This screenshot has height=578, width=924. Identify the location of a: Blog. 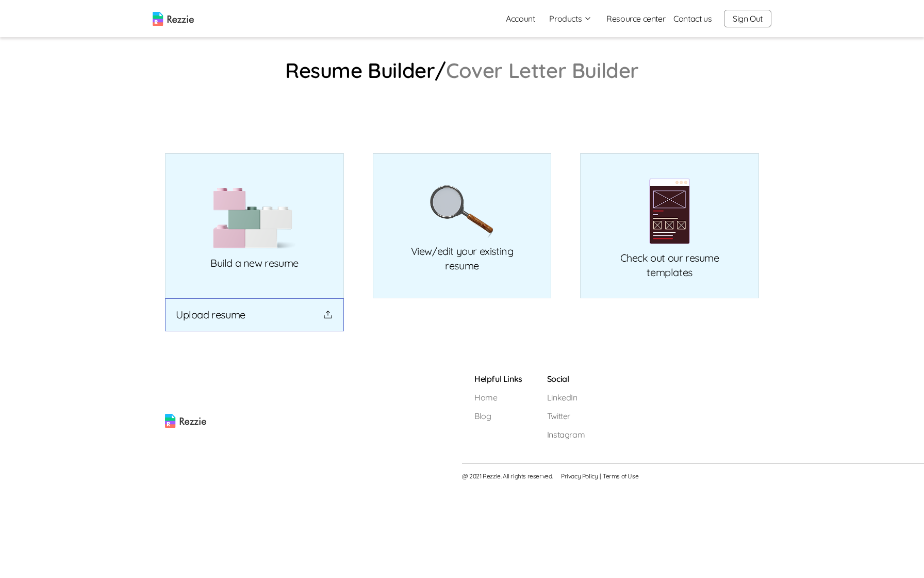
(498, 416).